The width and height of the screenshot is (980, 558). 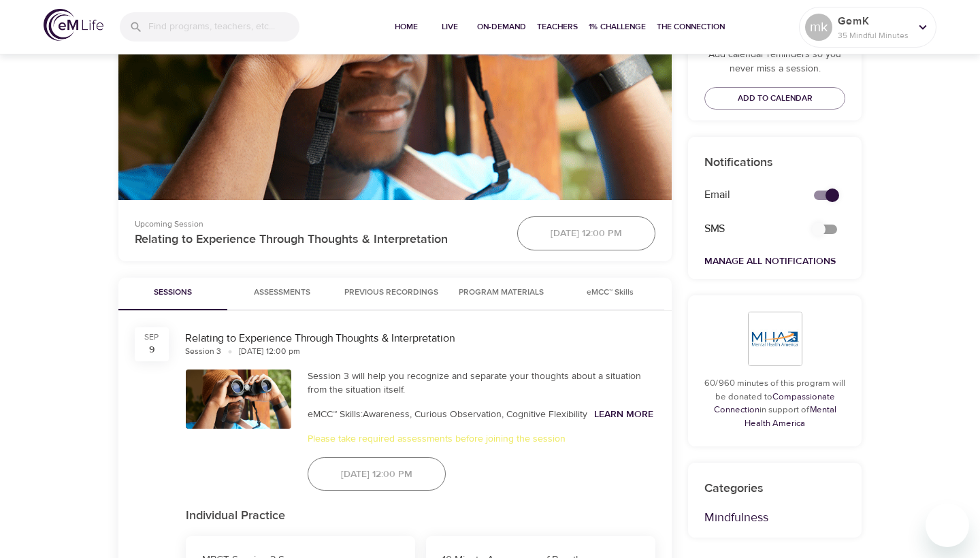 I want to click on span: Sessions, so click(x=173, y=293).